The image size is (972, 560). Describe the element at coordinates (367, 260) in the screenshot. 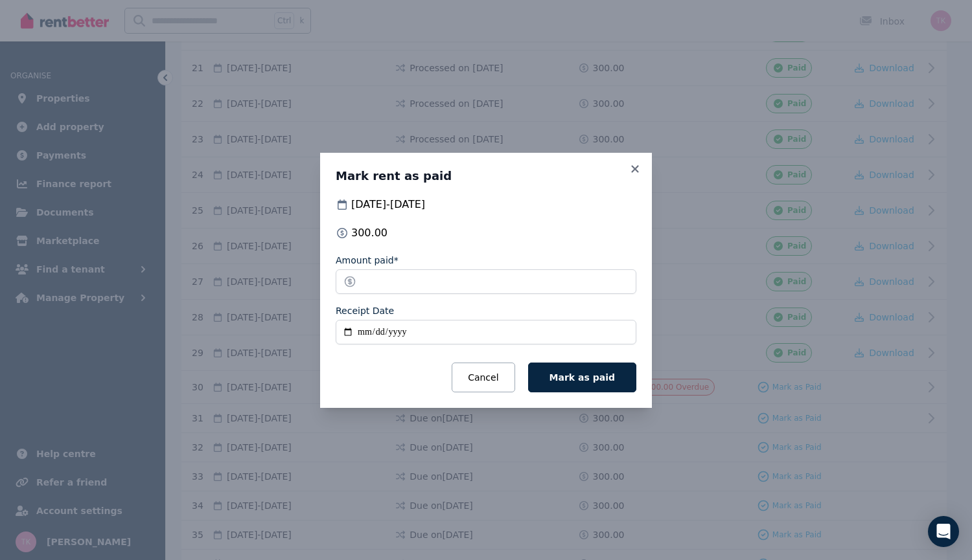

I see `label: Amount paid*` at that location.